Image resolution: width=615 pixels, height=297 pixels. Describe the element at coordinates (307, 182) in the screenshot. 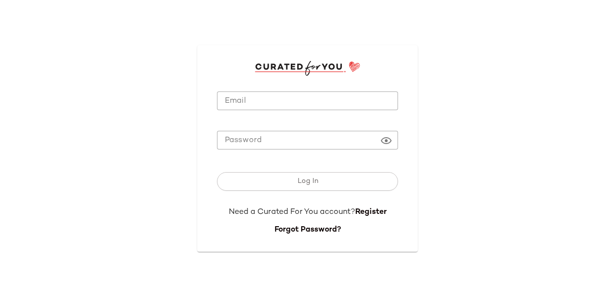

I see `button: Log In` at that location.